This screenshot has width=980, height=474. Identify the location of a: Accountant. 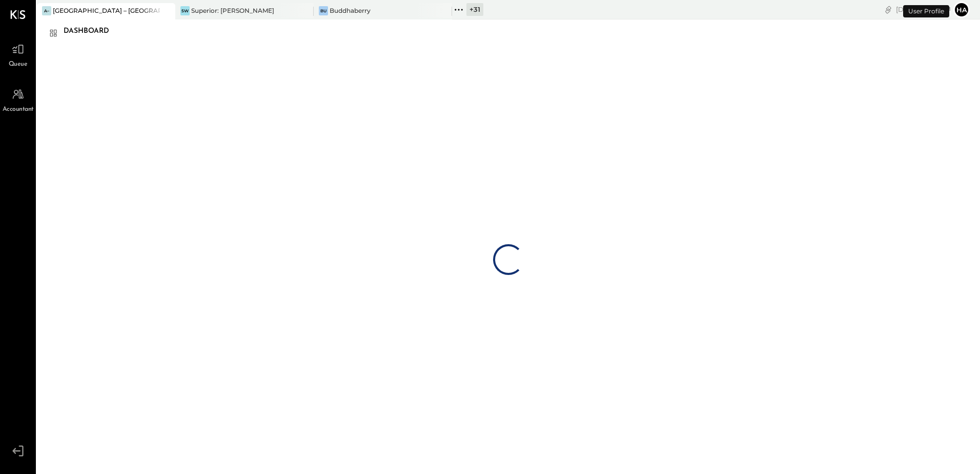
(18, 100).